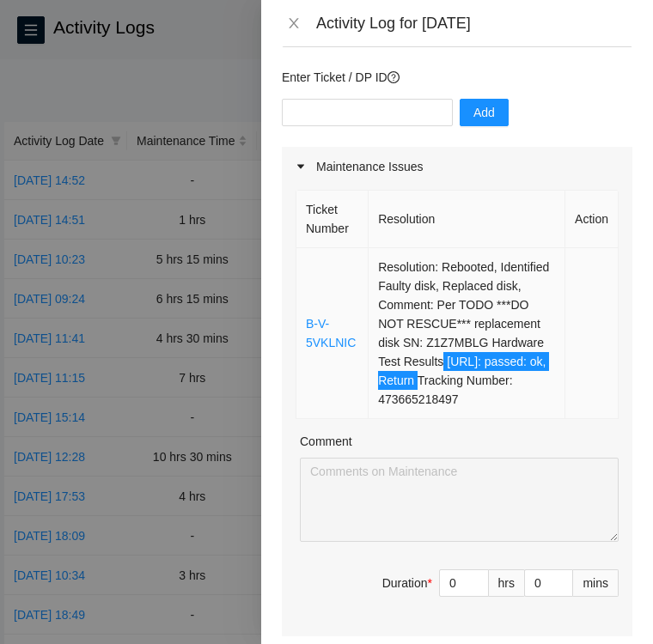 The image size is (653, 644). What do you see at coordinates (457, 77) in the screenshot?
I see `p: Enter Ticket / DP ID` at bounding box center [457, 77].